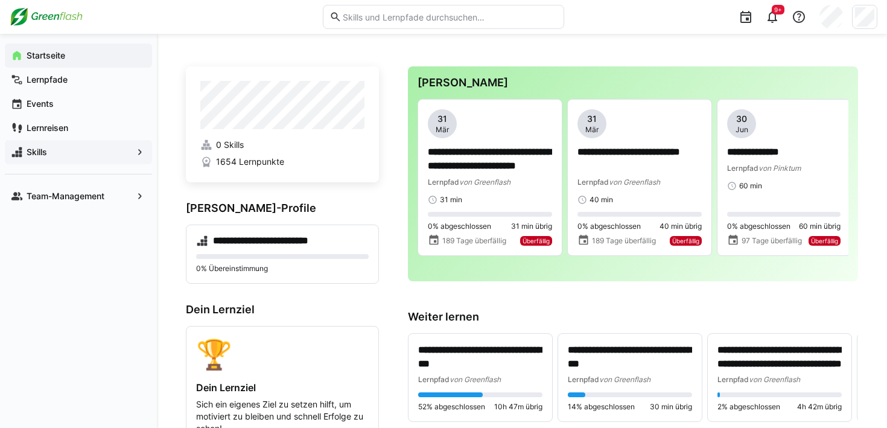  I want to click on span: 9+, so click(778, 10).